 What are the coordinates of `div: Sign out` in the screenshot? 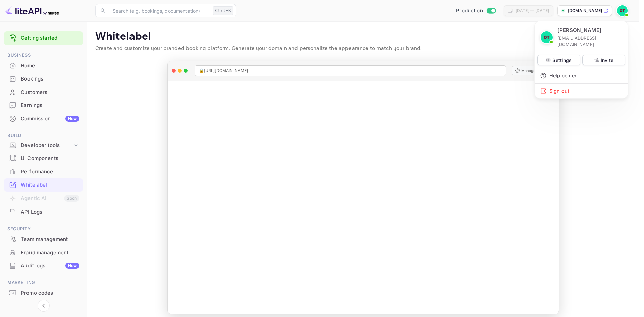 It's located at (582, 91).